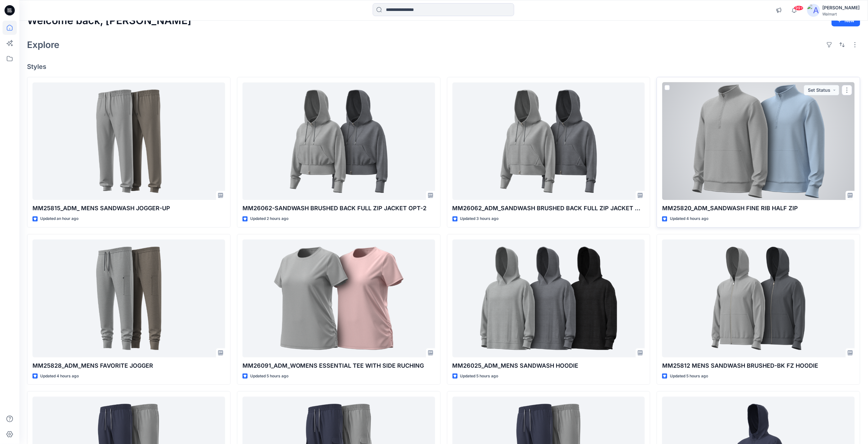 This screenshot has width=868, height=444. Describe the element at coordinates (128, 208) in the screenshot. I see `p: MM25815_ADM_ MENS SANDWASH JOGGER-UP` at that location.